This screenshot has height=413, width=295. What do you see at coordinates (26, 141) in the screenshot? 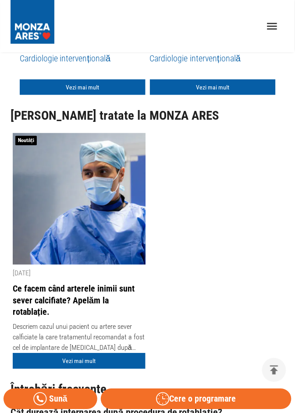
I see `span: Noutăți` at bounding box center [26, 141].